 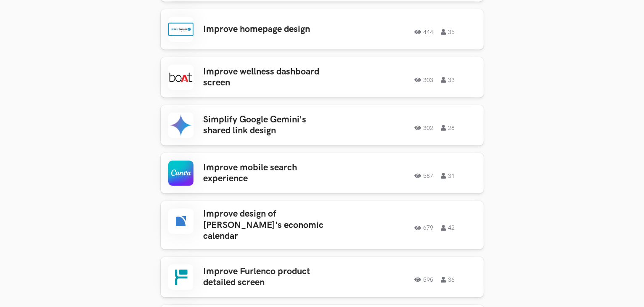 What do you see at coordinates (448, 228) in the screenshot?
I see `span: 42` at bounding box center [448, 228].